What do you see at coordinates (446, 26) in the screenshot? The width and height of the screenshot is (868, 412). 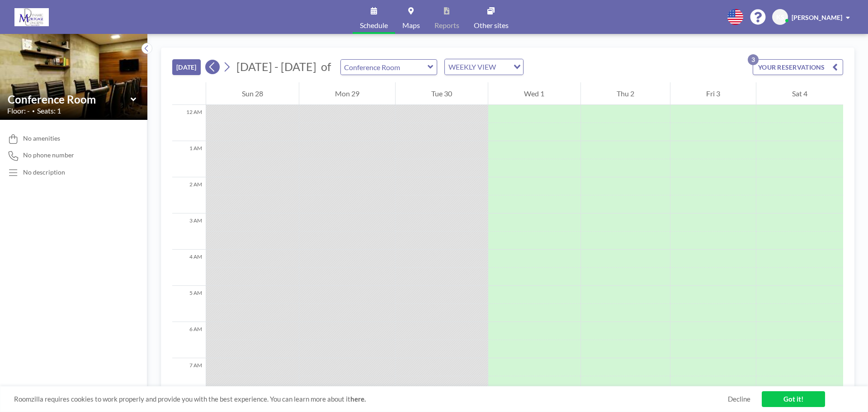 I see `span: Reports` at bounding box center [446, 26].